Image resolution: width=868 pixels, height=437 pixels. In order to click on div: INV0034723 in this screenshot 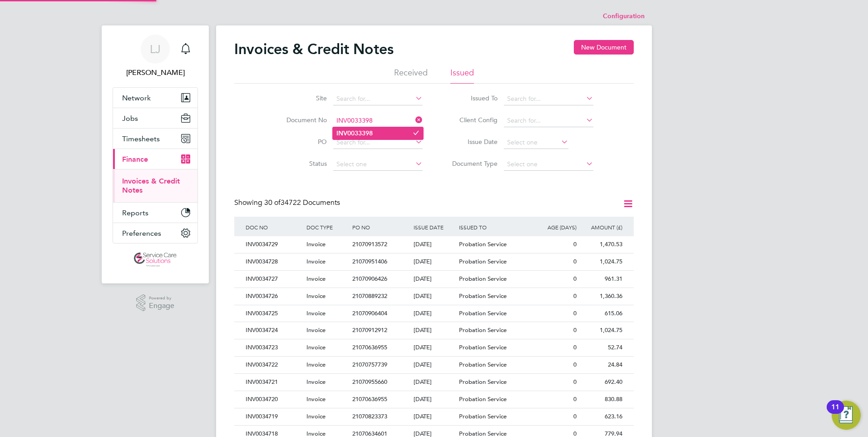, I will do `click(274, 347)`.